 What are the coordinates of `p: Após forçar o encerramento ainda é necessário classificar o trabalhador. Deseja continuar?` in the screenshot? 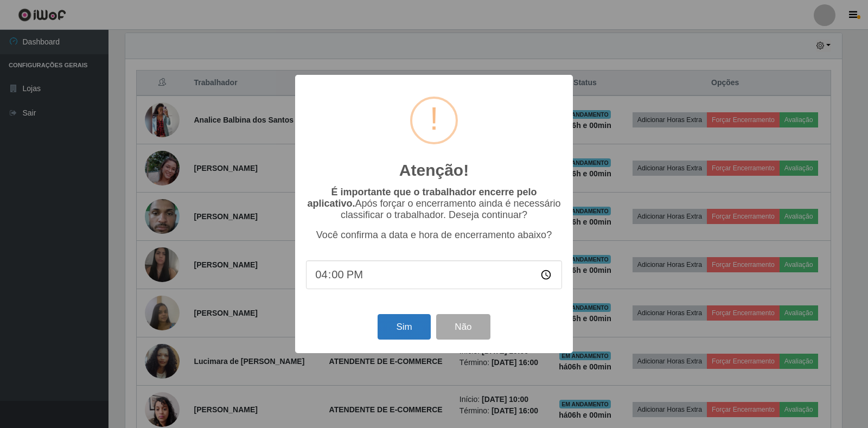 It's located at (434, 203).